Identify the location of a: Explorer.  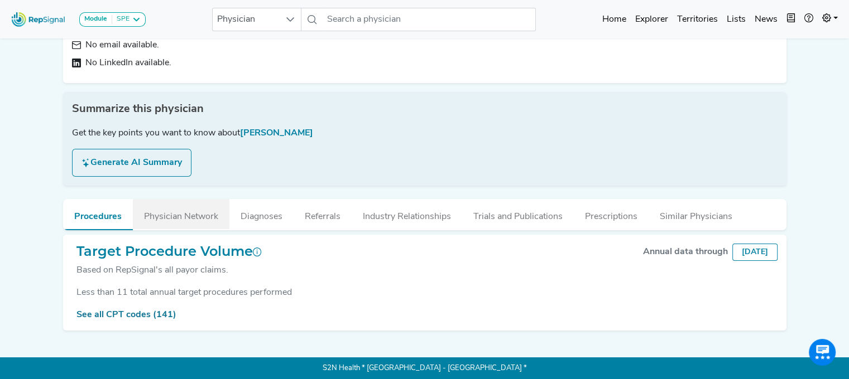
(651, 20).